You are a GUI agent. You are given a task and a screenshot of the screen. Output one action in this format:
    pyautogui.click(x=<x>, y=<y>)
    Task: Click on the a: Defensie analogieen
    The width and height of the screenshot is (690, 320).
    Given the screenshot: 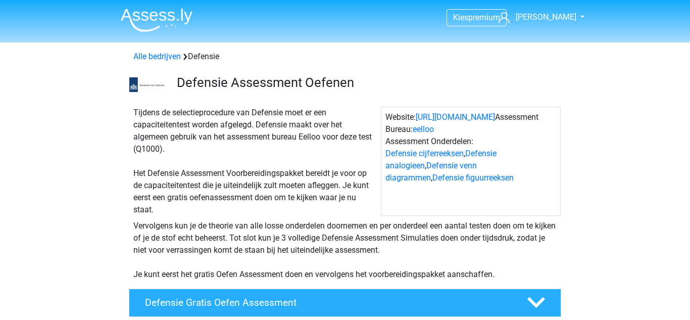 What is the action you would take?
    pyautogui.click(x=441, y=159)
    